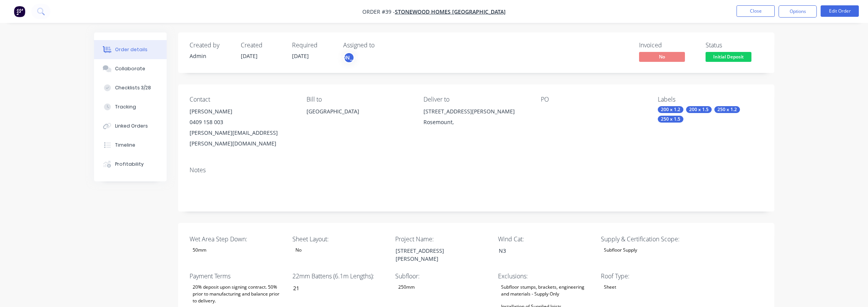  What do you see at coordinates (593, 100) in the screenshot?
I see `div: PO` at bounding box center [593, 100].